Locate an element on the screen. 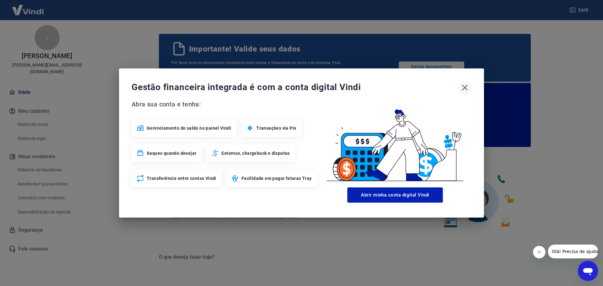  span: Estornos, chargeback e disputas is located at coordinates (255, 153).